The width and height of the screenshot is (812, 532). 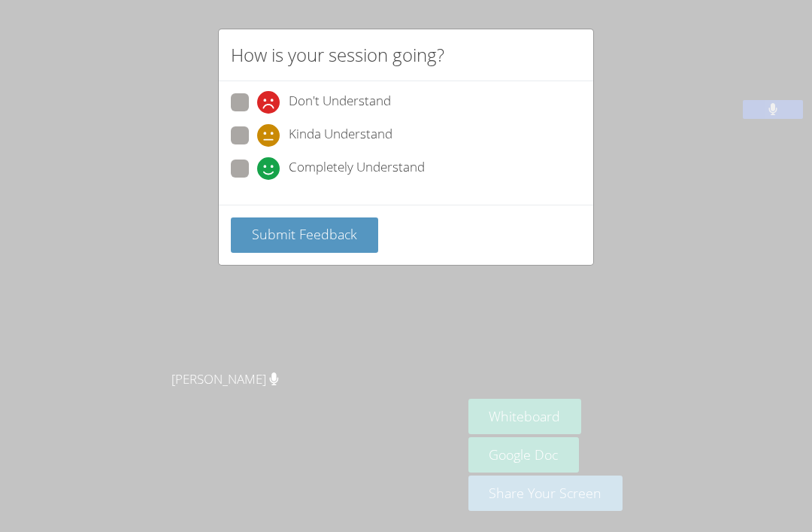 I want to click on span: Submit Feedback, so click(x=305, y=234).